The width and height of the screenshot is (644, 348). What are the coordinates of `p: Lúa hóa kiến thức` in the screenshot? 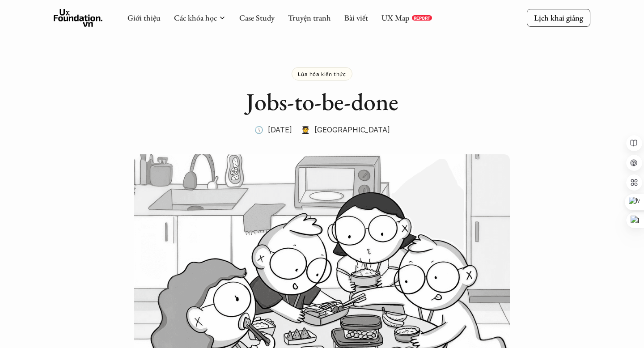 It's located at (322, 74).